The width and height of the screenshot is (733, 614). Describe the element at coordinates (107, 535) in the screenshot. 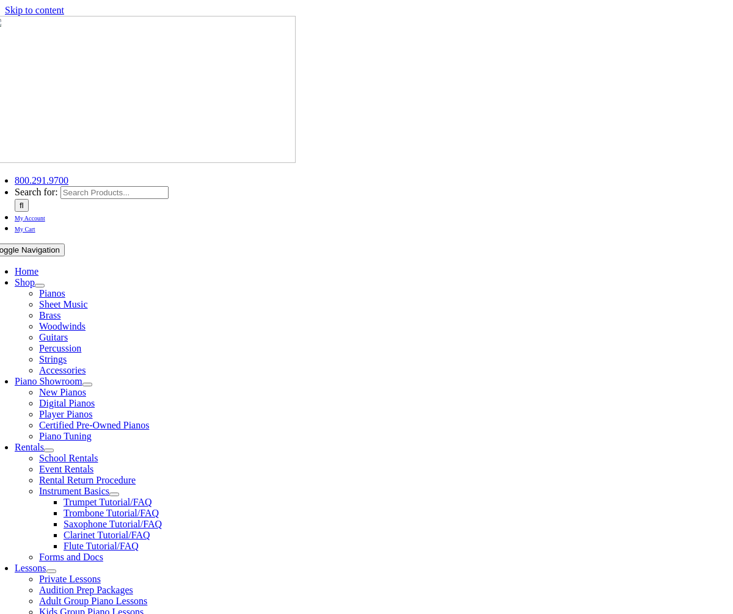

I see `a: Clarinet Tutorial/FAQ` at that location.